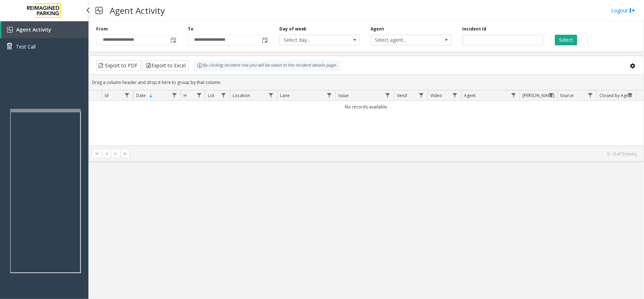 Image resolution: width=644 pixels, height=299 pixels. I want to click on span: Closed by Agent, so click(616, 95).